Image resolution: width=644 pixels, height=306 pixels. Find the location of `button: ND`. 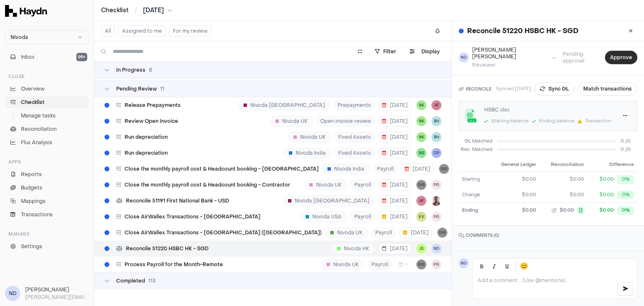

button: ND is located at coordinates (436, 249).